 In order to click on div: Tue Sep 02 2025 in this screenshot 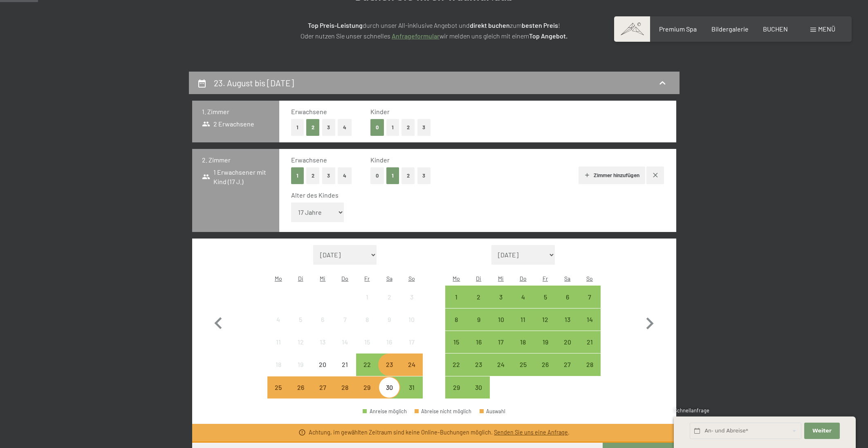, I will do `click(479, 296)`.